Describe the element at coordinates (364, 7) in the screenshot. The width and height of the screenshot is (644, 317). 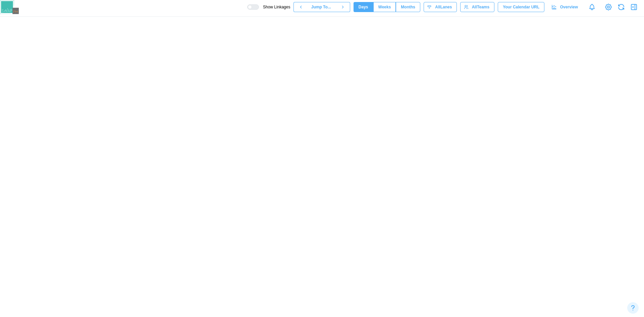
I see `span: Days` at that location.